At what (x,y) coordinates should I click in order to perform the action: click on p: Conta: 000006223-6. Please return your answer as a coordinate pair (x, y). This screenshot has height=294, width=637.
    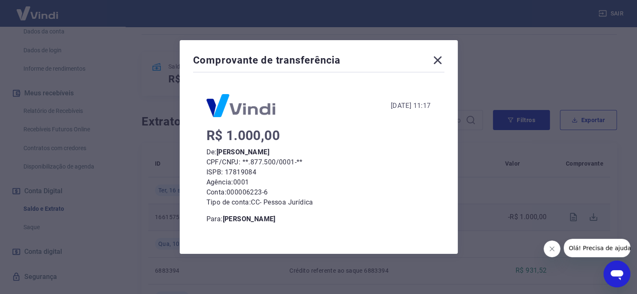
    Looking at the image, I should click on (319, 193).